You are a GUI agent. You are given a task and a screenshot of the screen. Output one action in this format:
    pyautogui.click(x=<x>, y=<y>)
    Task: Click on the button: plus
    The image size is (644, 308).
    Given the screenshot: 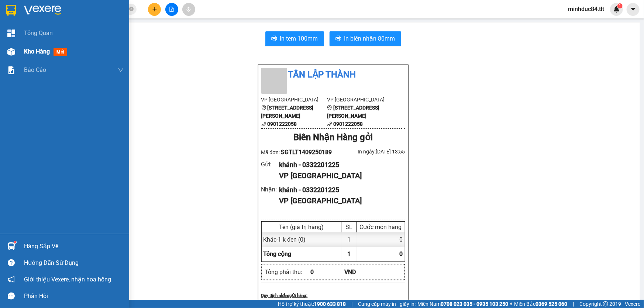 What is the action you would take?
    pyautogui.click(x=154, y=9)
    